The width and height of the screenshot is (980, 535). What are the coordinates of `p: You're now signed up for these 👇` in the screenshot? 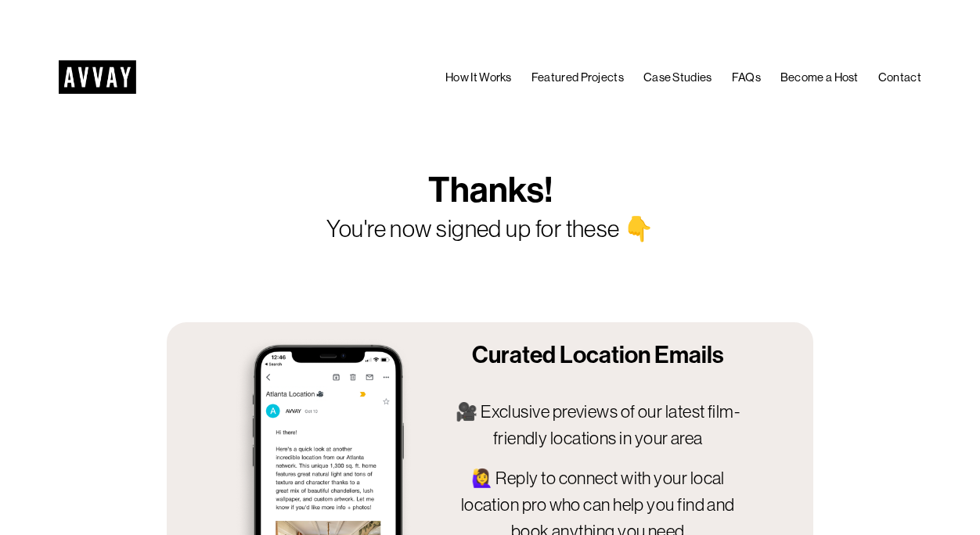 It's located at (490, 229).